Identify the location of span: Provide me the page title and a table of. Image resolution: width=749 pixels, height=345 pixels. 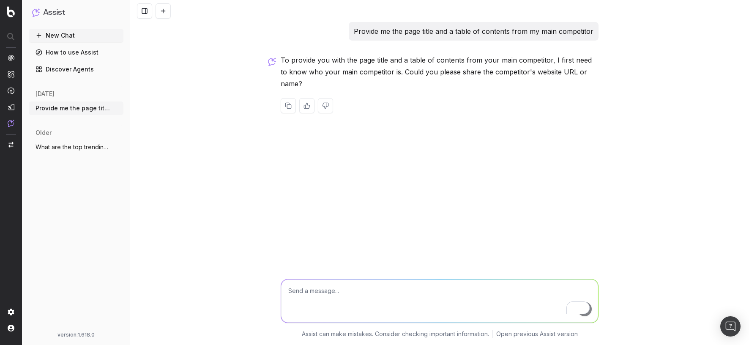
(73, 108).